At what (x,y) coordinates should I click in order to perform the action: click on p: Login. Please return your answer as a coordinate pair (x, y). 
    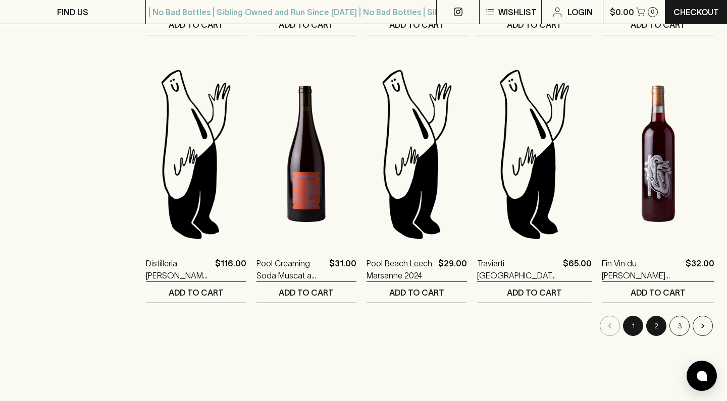
    Looking at the image, I should click on (580, 12).